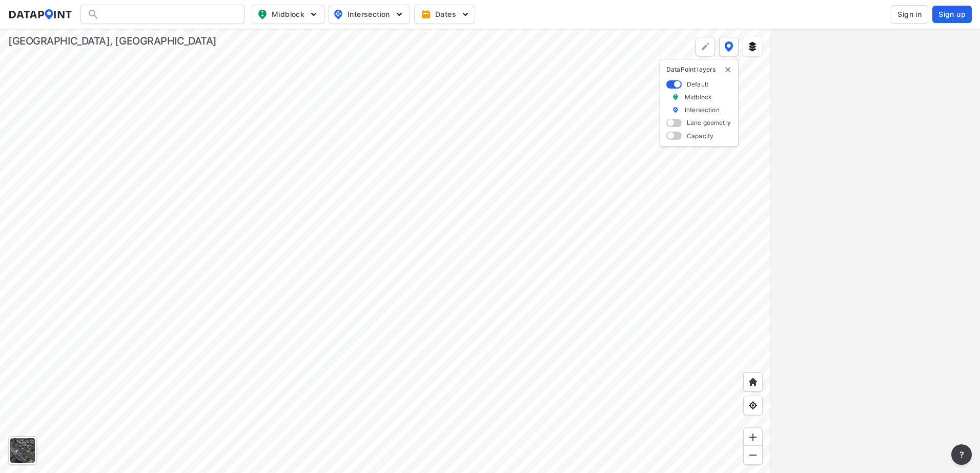 The width and height of the screenshot is (980, 473). What do you see at coordinates (368, 14) in the screenshot?
I see `span: Intersection` at bounding box center [368, 14].